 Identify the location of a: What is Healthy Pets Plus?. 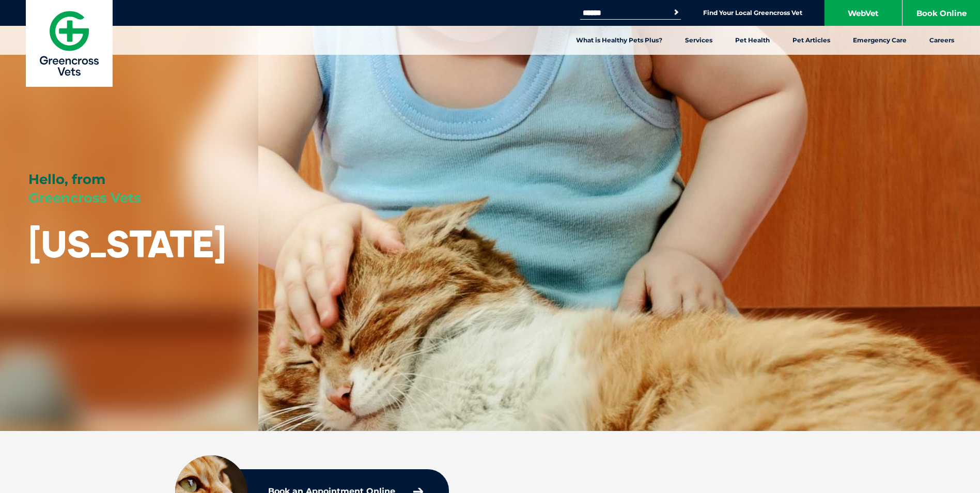
(619, 40).